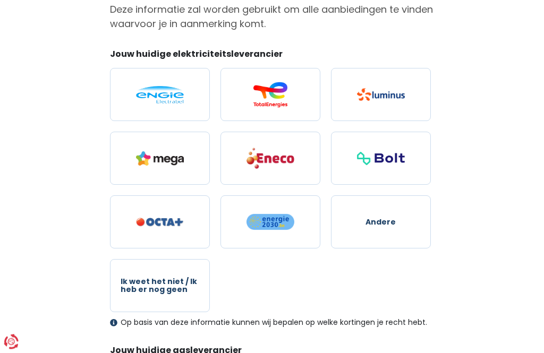  Describe the element at coordinates (272, 323) in the screenshot. I see `div: Op basis van deze informatie kunnen wij bepalen op welke kortingen je recht hebt.` at that location.